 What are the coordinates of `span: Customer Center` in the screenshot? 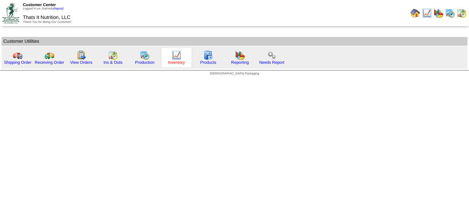 It's located at (39, 5).